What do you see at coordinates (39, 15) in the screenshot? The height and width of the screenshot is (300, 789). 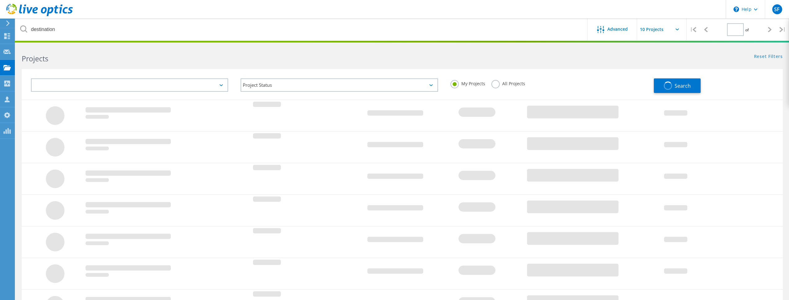 I see `a: Live Optics Dashboard` at bounding box center [39, 15].